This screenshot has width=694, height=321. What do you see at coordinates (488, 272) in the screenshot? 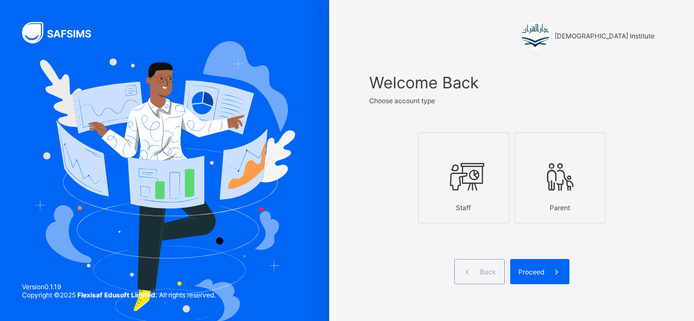
I see `span: Back` at bounding box center [488, 272].